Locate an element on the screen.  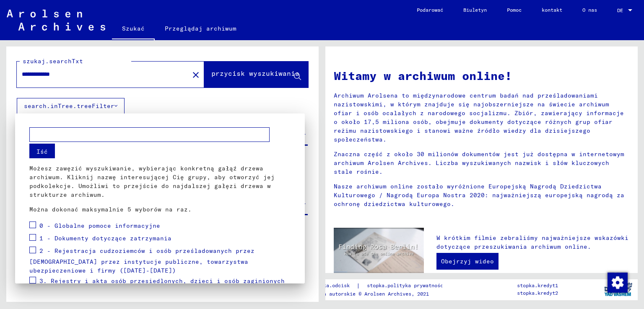
img: Zmiana zgody is located at coordinates (617, 282).